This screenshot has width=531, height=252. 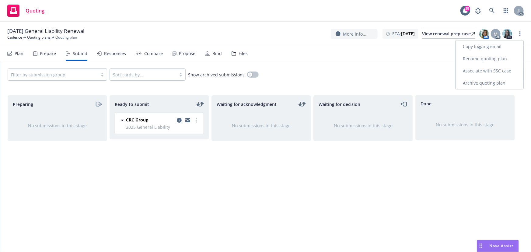 What do you see at coordinates (80, 54) in the screenshot?
I see `div: Submit` at bounding box center [80, 54].